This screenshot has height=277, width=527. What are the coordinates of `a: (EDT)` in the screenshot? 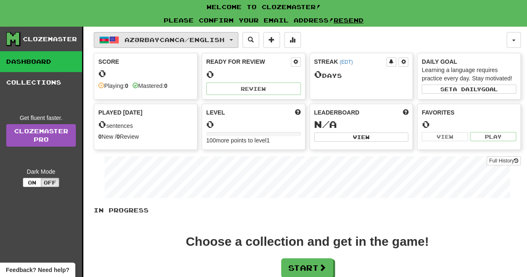 It's located at (346, 62).